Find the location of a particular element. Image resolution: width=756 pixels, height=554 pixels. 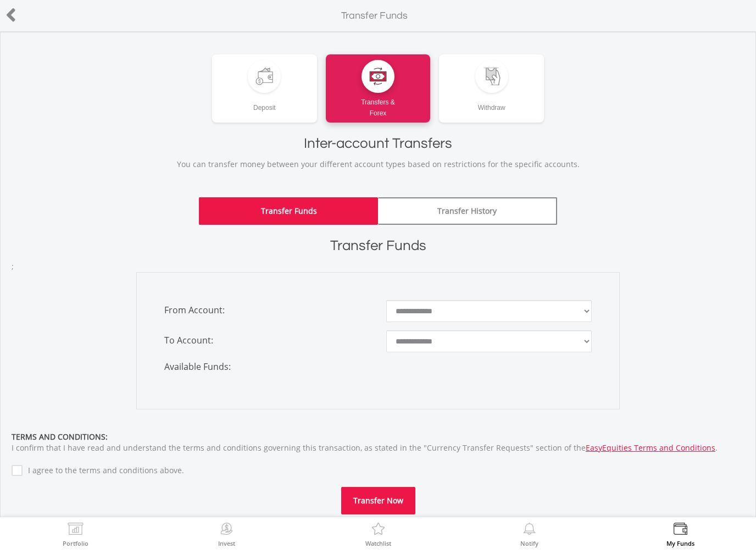

img: View Portfolio is located at coordinates (75, 531).